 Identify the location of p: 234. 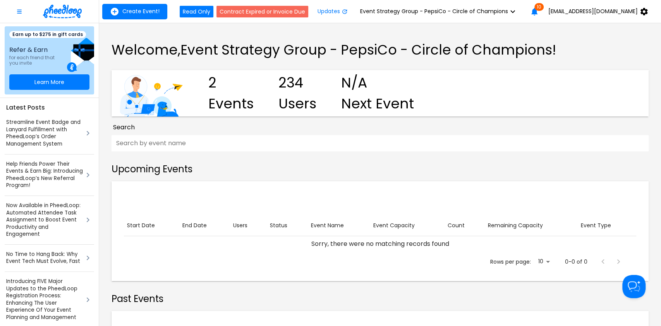
(297, 83).